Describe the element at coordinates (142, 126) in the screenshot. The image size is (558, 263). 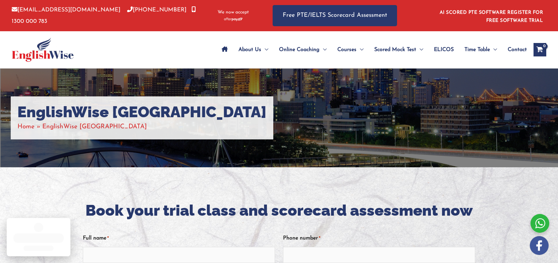
I see `nav: Breadcrumbs` at that location.